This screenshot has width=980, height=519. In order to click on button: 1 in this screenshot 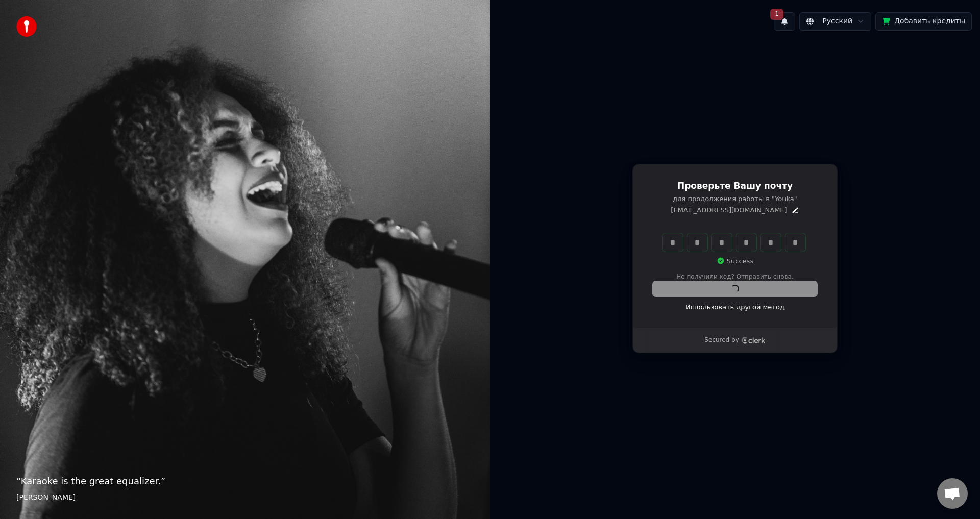, I will do `click(785, 21)`.